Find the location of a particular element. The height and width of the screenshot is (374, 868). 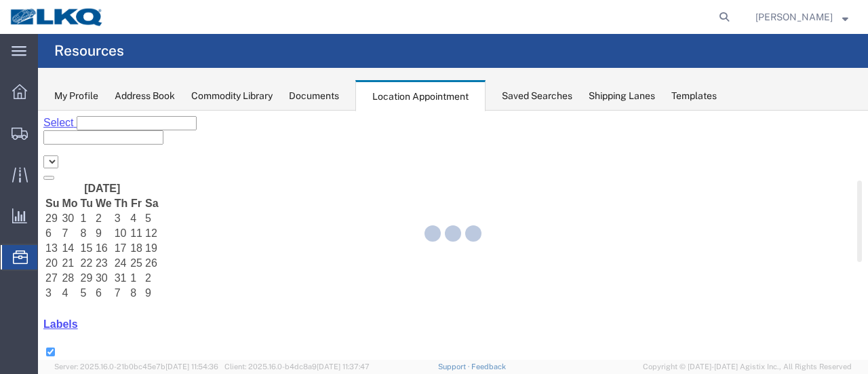

td: 19 is located at coordinates (114, 138).